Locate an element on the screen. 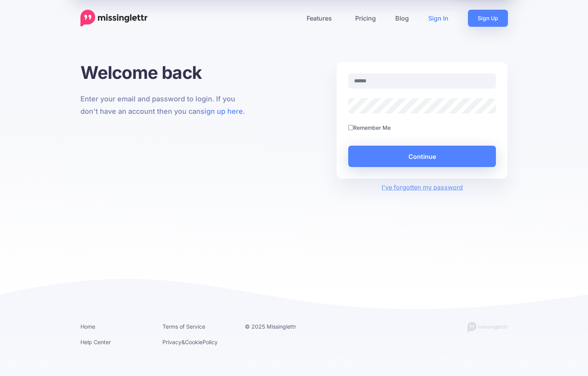 The width and height of the screenshot is (588, 376). a: Help Center is located at coordinates (96, 342).